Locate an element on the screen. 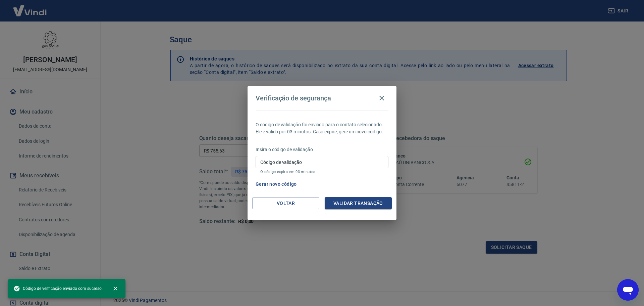  button: close is located at coordinates (115, 288).